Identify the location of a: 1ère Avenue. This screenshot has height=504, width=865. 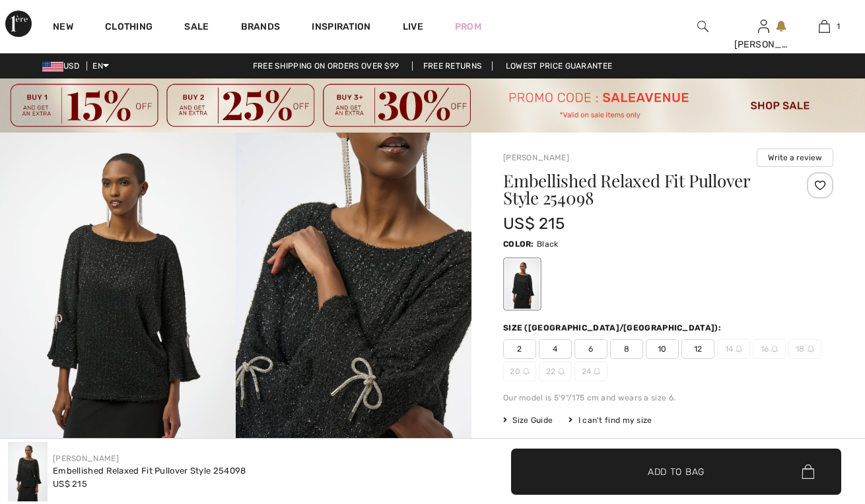
(18, 24).